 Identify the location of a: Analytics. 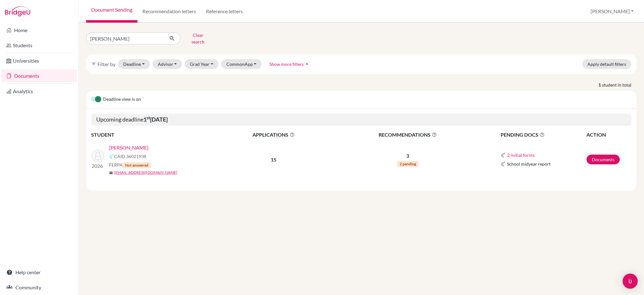
(39, 91).